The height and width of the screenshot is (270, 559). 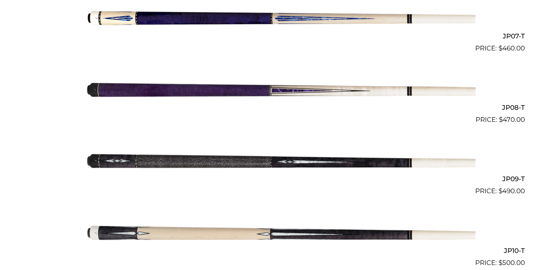 What do you see at coordinates (280, 179) in the screenshot?
I see `h2: JP09-T` at bounding box center [280, 179].